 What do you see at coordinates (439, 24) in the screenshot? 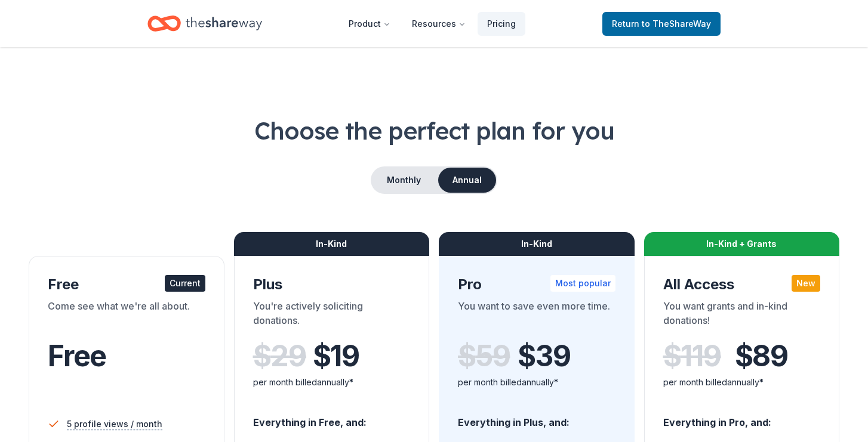
I see `button: Resources` at bounding box center [439, 24].